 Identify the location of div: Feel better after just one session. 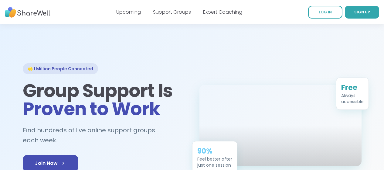
(214, 162).